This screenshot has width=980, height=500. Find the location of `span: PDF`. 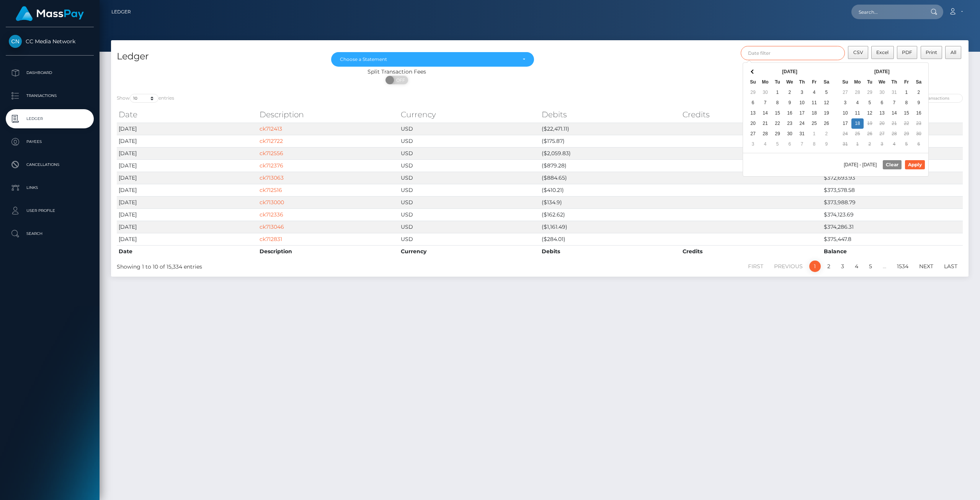

span: PDF is located at coordinates (907, 52).